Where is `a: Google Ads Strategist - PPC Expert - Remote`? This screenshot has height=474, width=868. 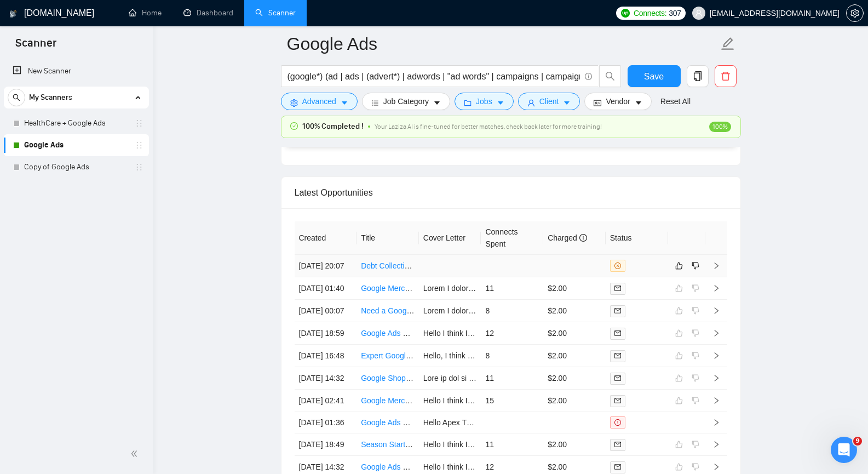 a: Google Ads Strategist - PPC Expert - Remote is located at coordinates (439, 467).